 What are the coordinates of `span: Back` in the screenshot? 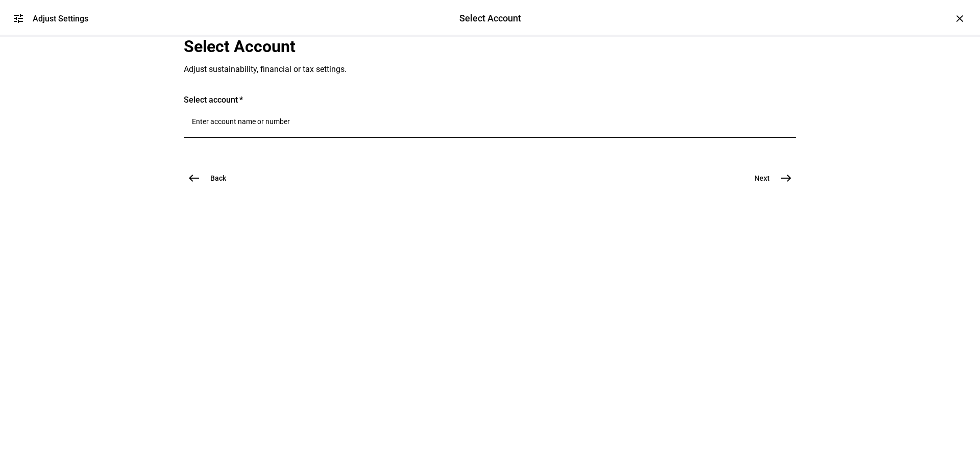 It's located at (218, 178).